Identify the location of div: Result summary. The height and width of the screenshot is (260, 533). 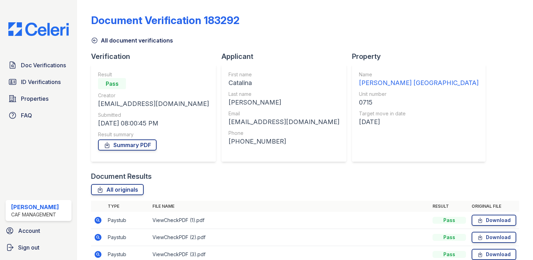
(153, 135).